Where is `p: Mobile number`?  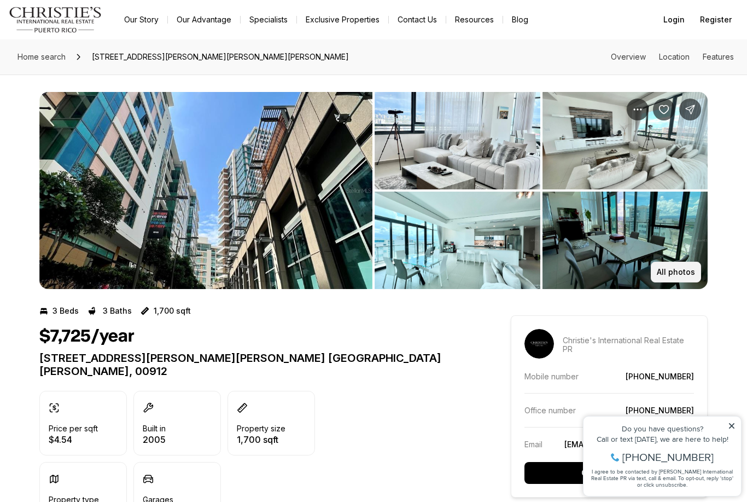 p: Mobile number is located at coordinates (551, 376).